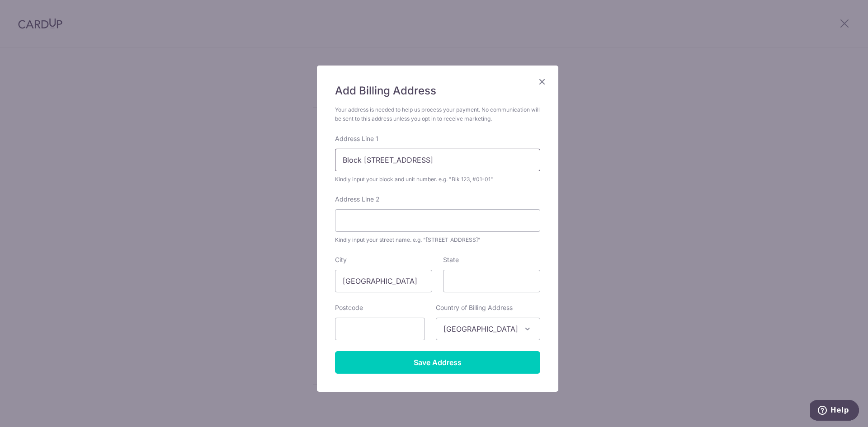 The width and height of the screenshot is (868, 427). Describe the element at coordinates (349, 308) in the screenshot. I see `label: Postcode` at that location.